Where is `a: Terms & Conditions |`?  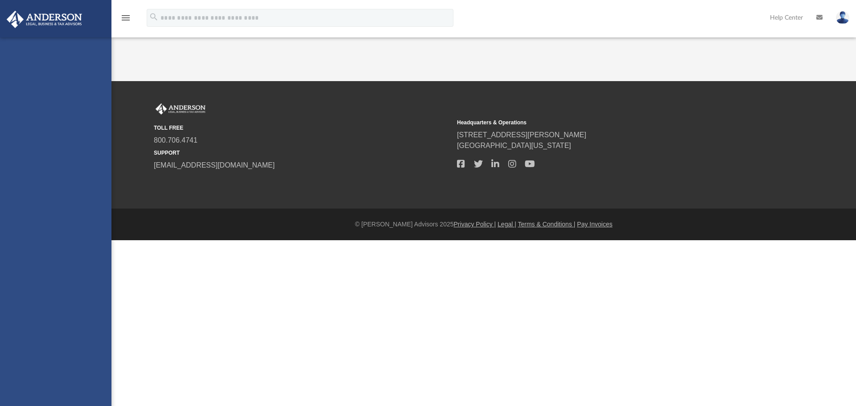
a: Terms & Conditions | is located at coordinates (547, 224).